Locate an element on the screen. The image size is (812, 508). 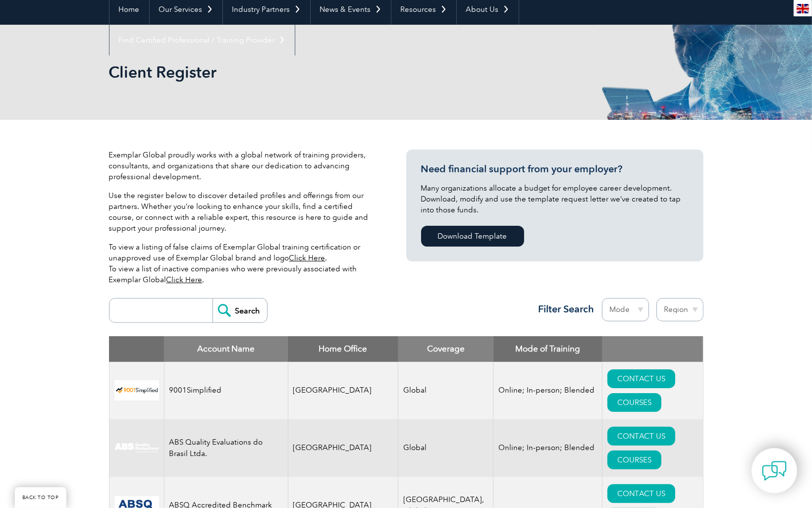
td: ABS Quality Evaluations do Brasil Ltda. is located at coordinates (226, 448).